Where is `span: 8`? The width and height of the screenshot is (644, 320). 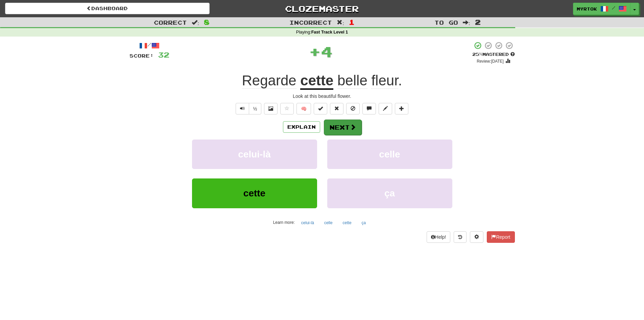 span: 8 is located at coordinates (207, 22).